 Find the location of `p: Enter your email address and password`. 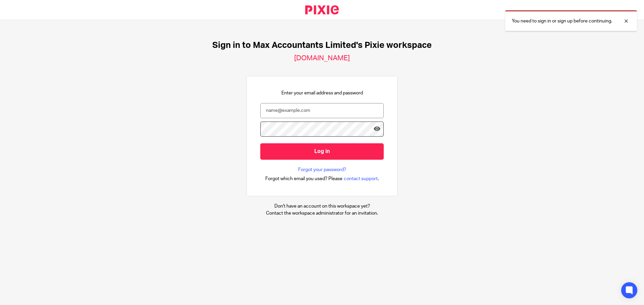

p: Enter your email address and password is located at coordinates (322, 93).